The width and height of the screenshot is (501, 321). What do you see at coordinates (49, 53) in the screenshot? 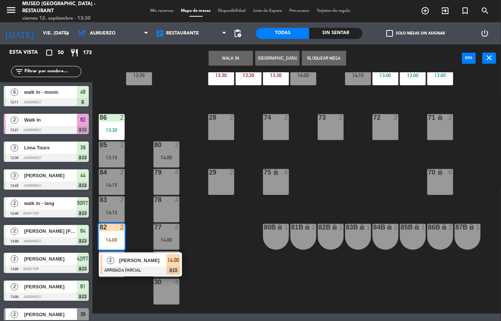
I see `i: crop_square` at bounding box center [49, 53].